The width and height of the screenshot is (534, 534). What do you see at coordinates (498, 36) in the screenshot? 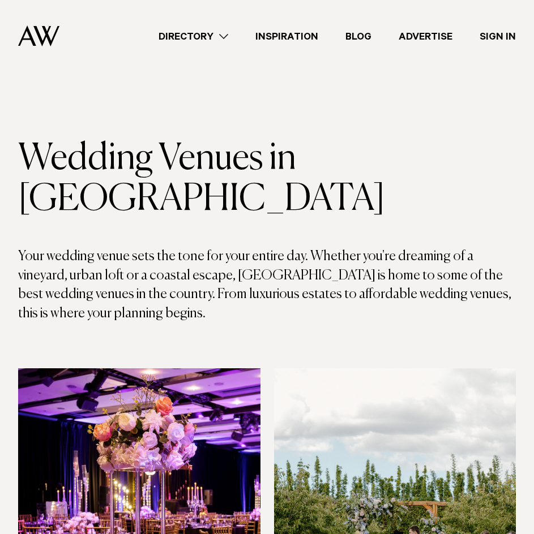
I see `a: Sign In` at bounding box center [498, 36].